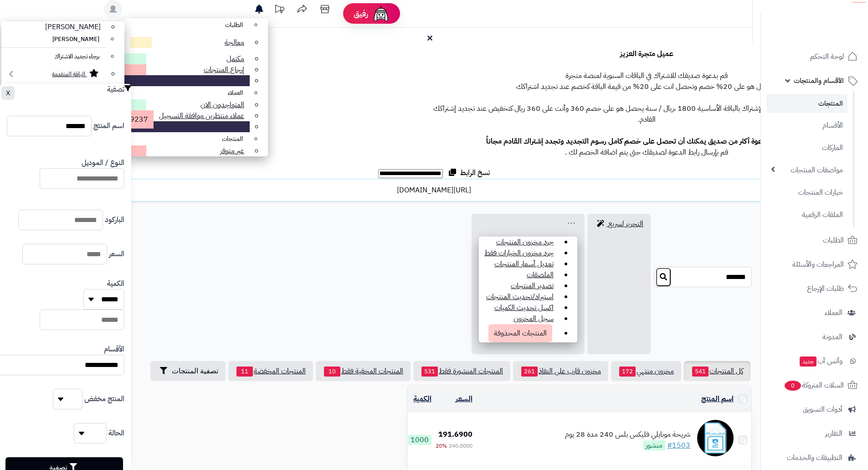 This screenshot has height=470, width=868. Describe the element at coordinates (519, 253) in the screenshot. I see `a: جرد مخزون الخيارات فقط` at that location.